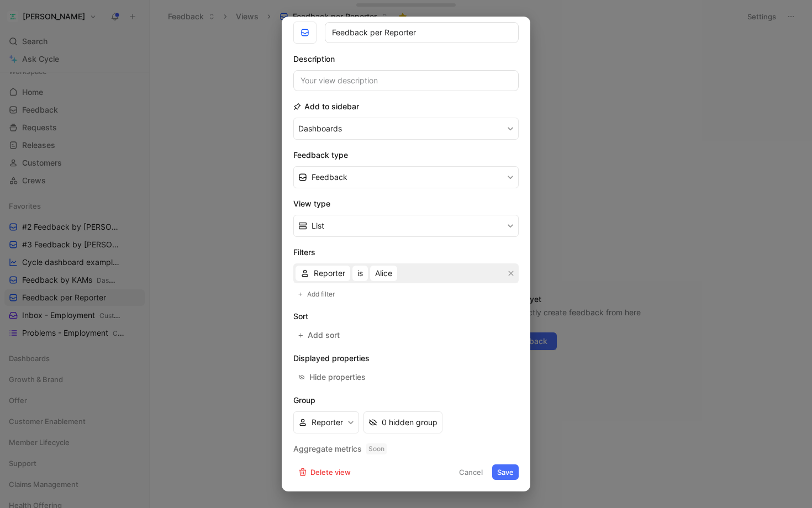 Image resolution: width=812 pixels, height=508 pixels. What do you see at coordinates (360, 273) in the screenshot?
I see `span: is` at bounding box center [360, 273].